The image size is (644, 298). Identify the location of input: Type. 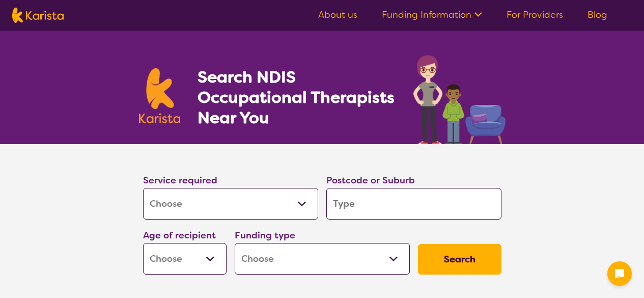
(414, 204).